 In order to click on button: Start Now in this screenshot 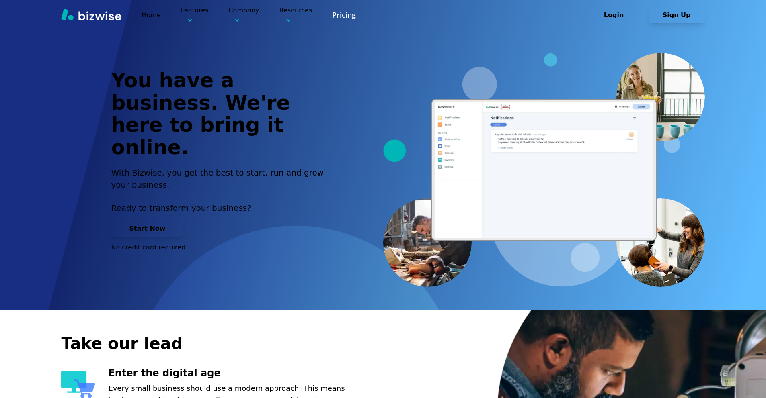, I will do `click(147, 229)`.